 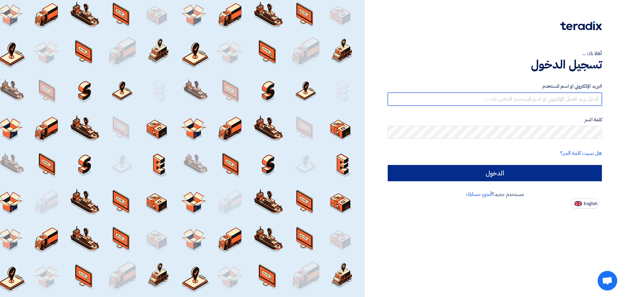 I want to click on h1: تسجيل الدخول, so click(x=495, y=65).